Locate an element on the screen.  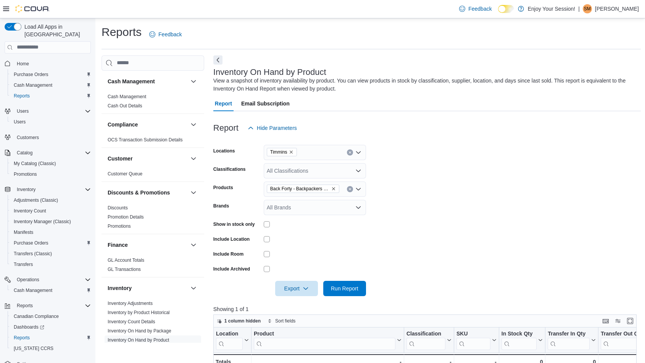
span: Inventory is located at coordinates (26, 189).